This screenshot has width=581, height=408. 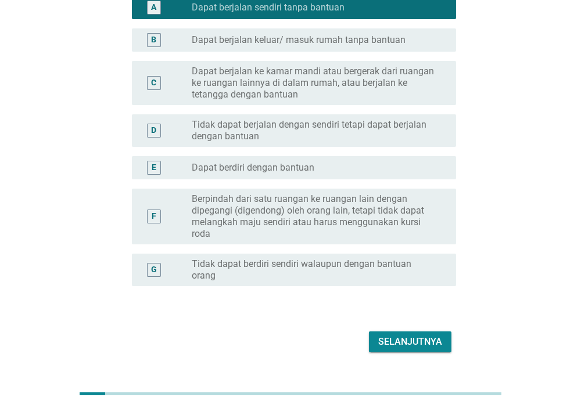 What do you see at coordinates (154, 167) in the screenshot?
I see `div: E` at bounding box center [154, 167].